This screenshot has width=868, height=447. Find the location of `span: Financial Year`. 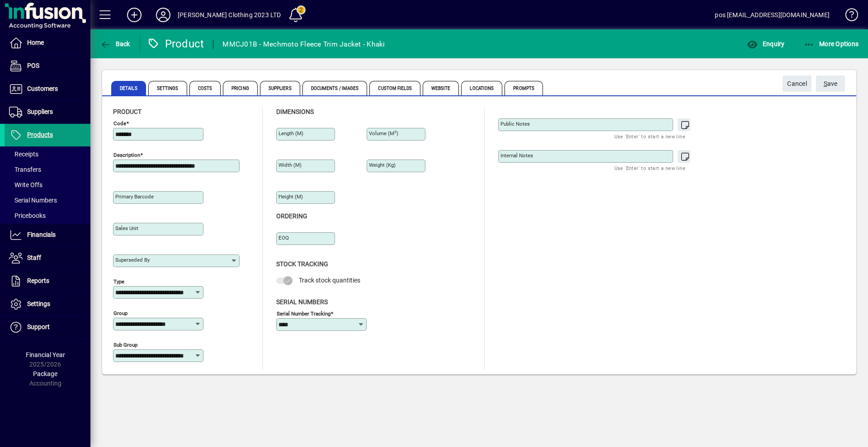

span: Financial Year is located at coordinates (45, 355).